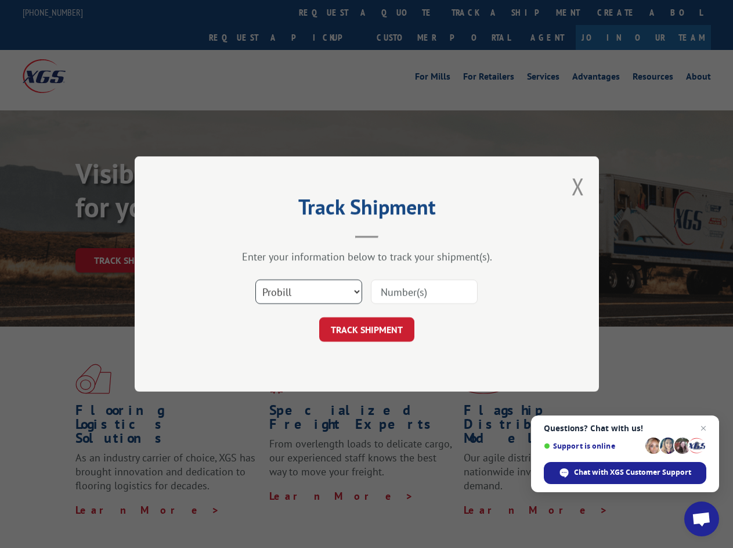  I want to click on div: Enter your information below to track your shipment(s)., so click(367, 256).